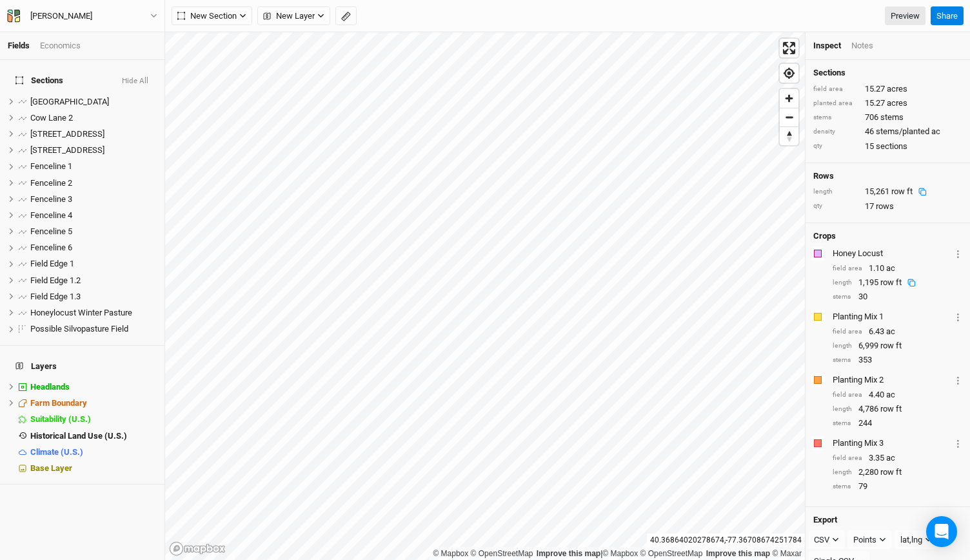 The width and height of the screenshot is (970, 560). What do you see at coordinates (51, 247) in the screenshot?
I see `span: Fenceline 6` at bounding box center [51, 247].